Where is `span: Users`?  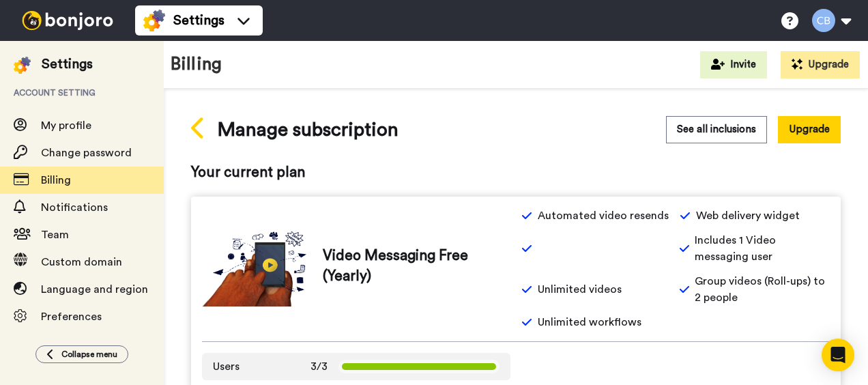 span: Users is located at coordinates (226, 367).